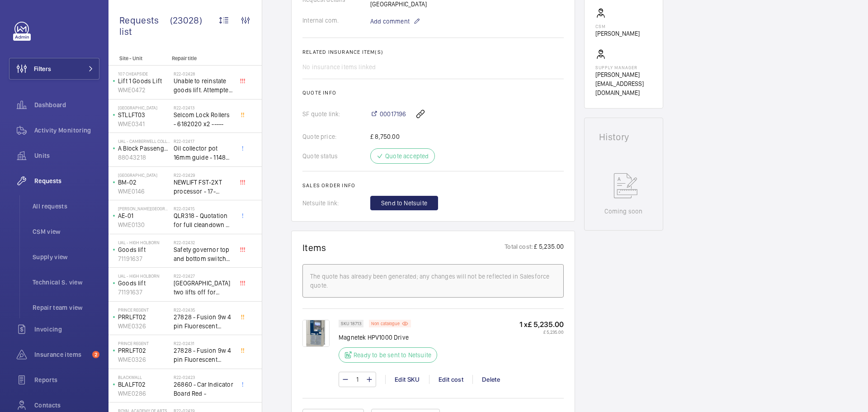 The height and width of the screenshot is (412, 868). What do you see at coordinates (392, 355) in the screenshot?
I see `p: Ready to be sent to Netsuite` at bounding box center [392, 355].